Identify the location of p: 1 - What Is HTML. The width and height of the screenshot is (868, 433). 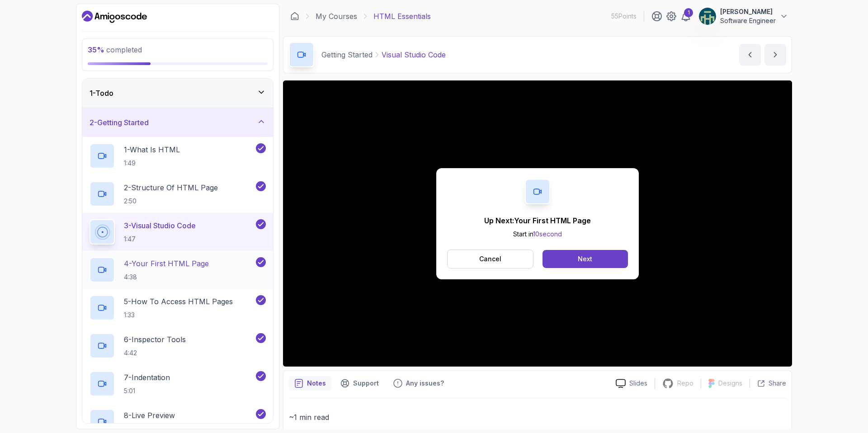
(152, 149).